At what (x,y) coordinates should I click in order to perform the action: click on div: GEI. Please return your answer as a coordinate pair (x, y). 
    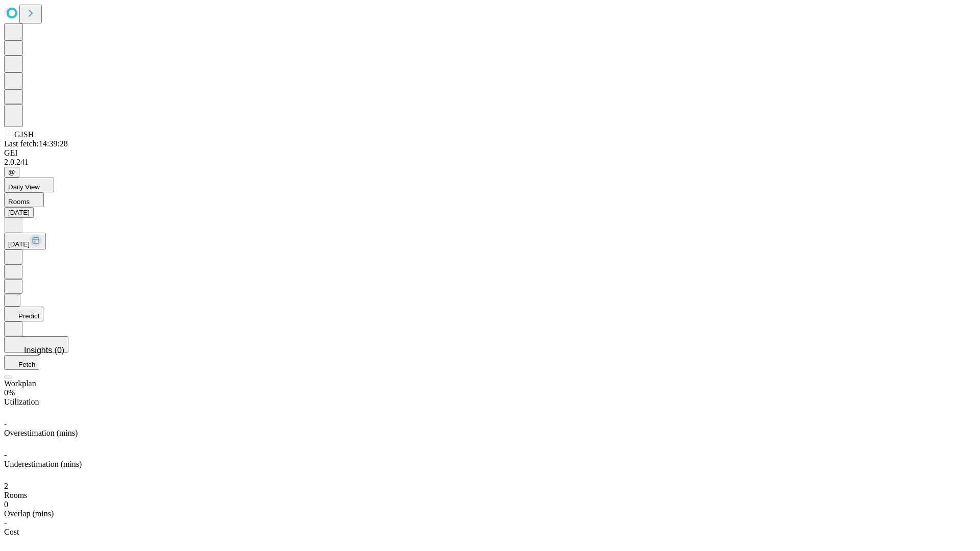
    Looking at the image, I should click on (490, 153).